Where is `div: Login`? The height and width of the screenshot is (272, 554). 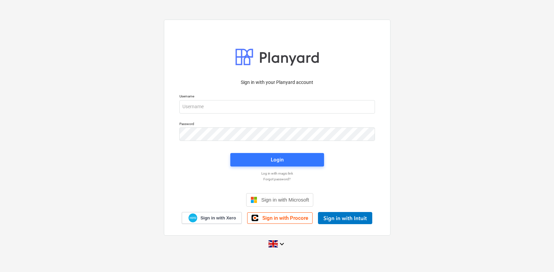 div: Login is located at coordinates (277, 160).